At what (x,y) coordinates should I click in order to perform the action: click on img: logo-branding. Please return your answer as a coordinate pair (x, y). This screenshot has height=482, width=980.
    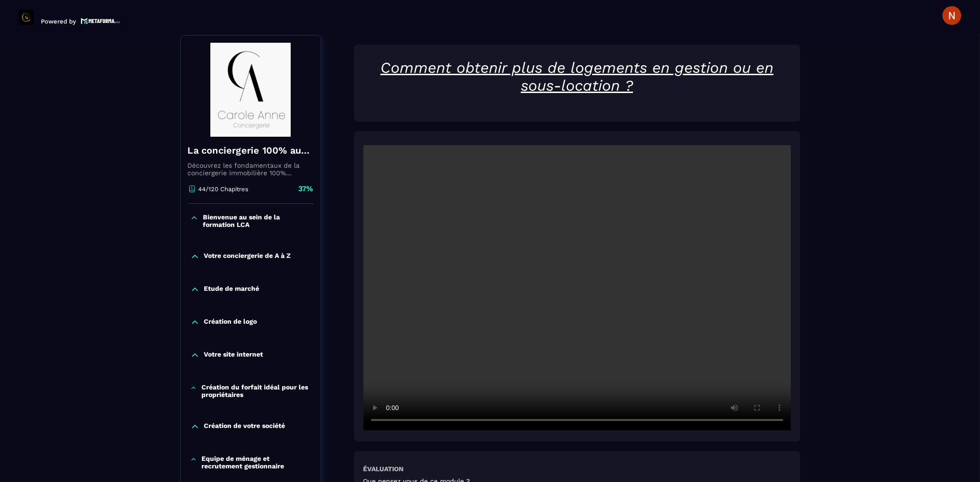
    Looking at the image, I should click on (26, 17).